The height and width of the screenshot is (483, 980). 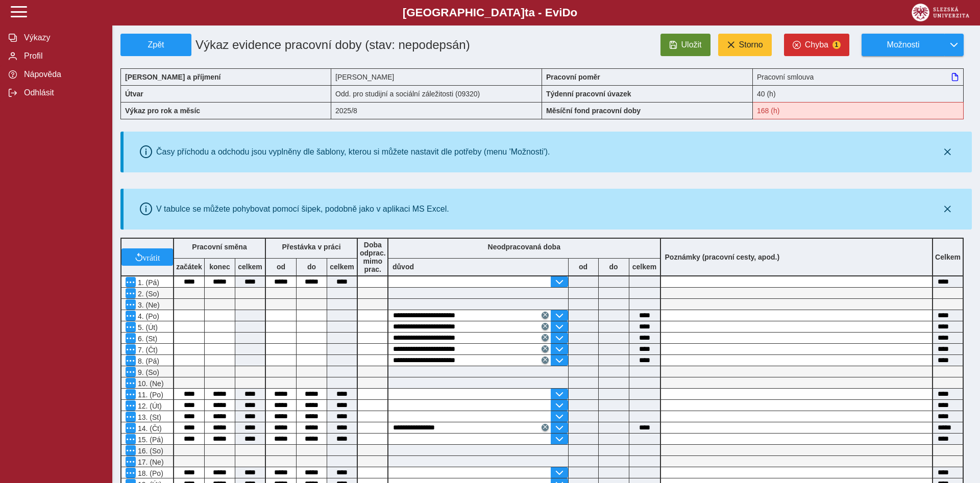 What do you see at coordinates (150, 395) in the screenshot?
I see `span: 11. (Po)` at bounding box center [150, 395].